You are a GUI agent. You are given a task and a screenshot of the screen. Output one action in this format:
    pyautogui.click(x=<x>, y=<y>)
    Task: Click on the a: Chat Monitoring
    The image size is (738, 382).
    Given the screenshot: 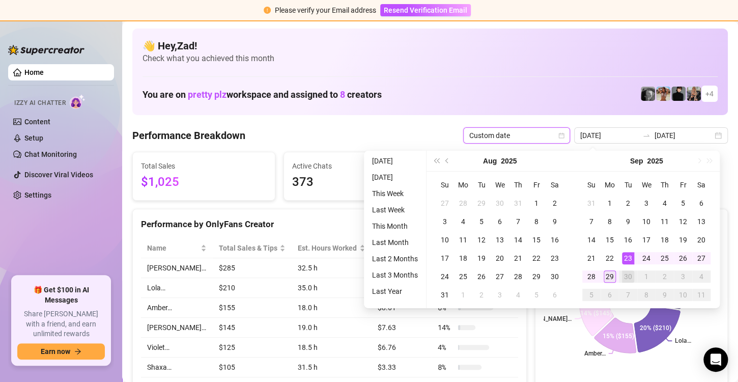 What is the action you would take?
    pyautogui.click(x=50, y=154)
    